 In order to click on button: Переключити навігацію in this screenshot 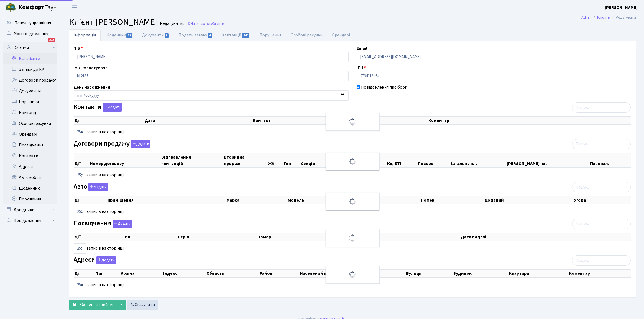, I will do `click(75, 7)`.